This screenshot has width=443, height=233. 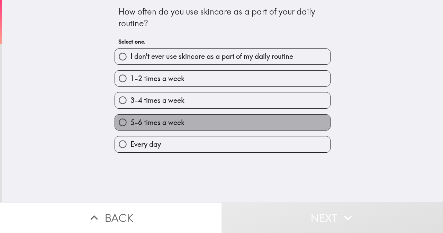 I want to click on button: I don't ever use skincare as a part of my daily routine, so click(x=223, y=56).